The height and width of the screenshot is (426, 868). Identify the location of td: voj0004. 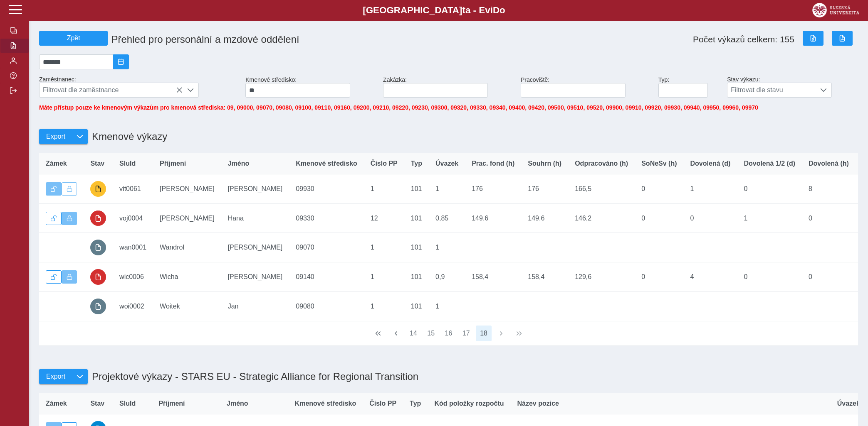
(133, 218).